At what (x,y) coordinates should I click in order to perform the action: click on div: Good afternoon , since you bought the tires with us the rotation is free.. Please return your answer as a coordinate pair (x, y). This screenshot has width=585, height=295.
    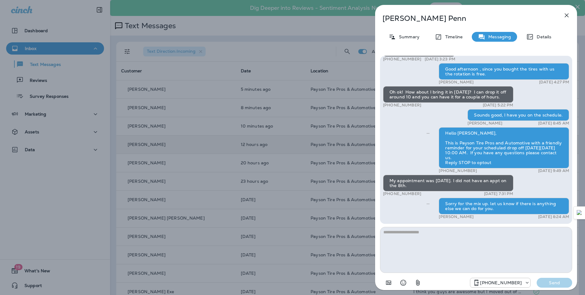
    Looking at the image, I should click on (504, 71).